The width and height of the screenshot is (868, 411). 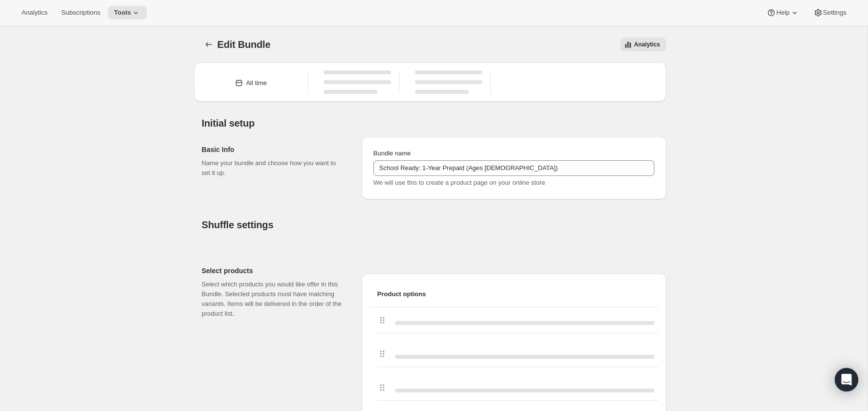 I want to click on h2: Basic Info, so click(x=274, y=150).